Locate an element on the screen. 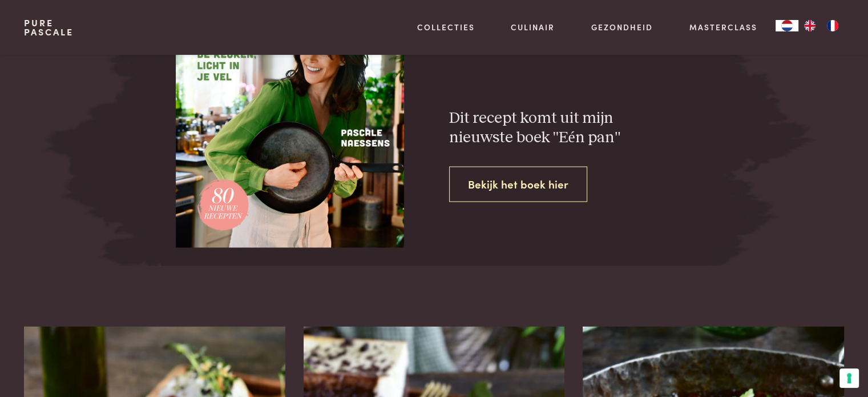  a: Masterclass is located at coordinates (723, 27).